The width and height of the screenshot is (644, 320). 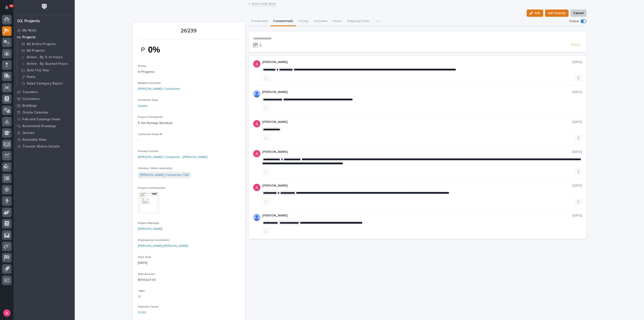 What do you see at coordinates (150, 117) in the screenshot?
I see `span: Project Description` at bounding box center [150, 117].